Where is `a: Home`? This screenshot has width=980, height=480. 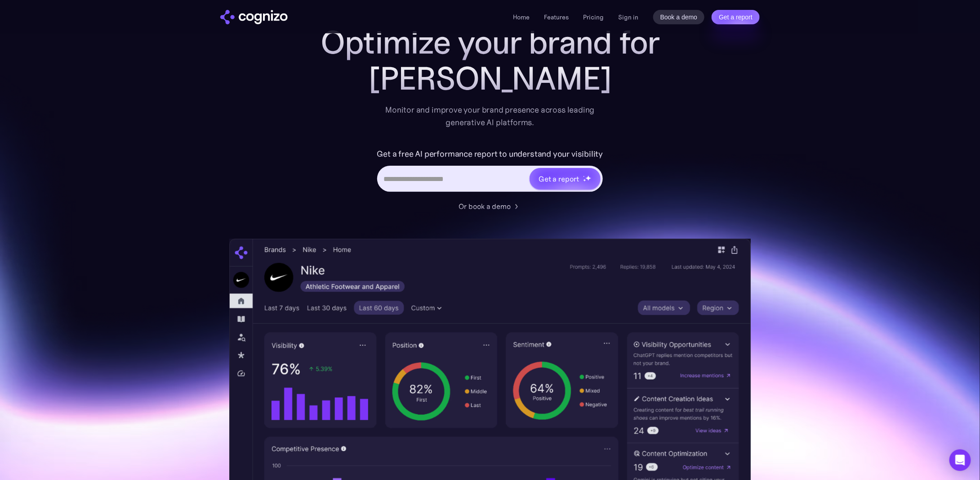
a: Home is located at coordinates (522, 17).